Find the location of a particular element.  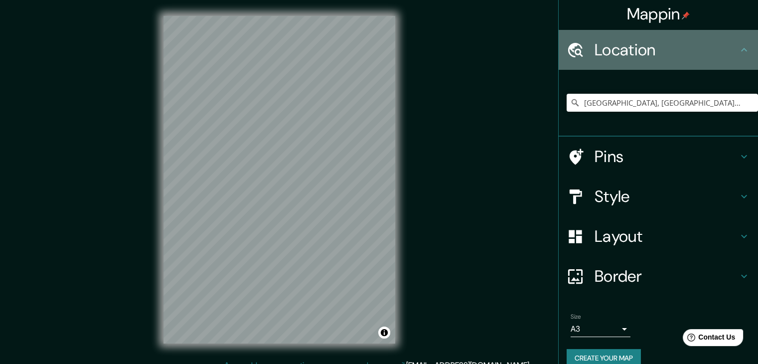

button: Toggle attribution is located at coordinates (384, 332).